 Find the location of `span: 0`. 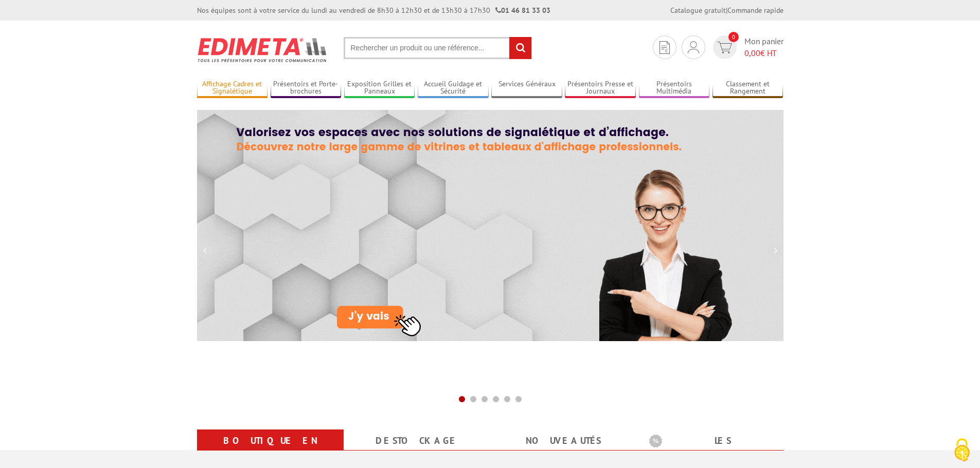

span: 0 is located at coordinates (733, 37).